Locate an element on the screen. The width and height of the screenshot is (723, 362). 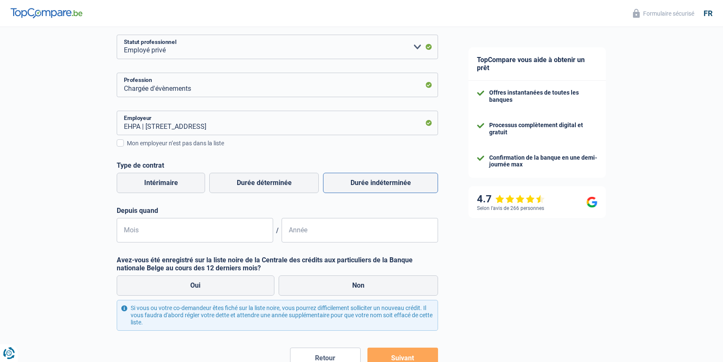
img: Advertisement is located at coordinates (2, 255).